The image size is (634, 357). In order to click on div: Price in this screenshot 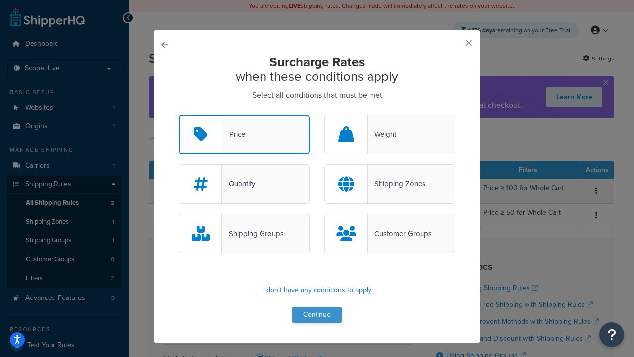, I will do `click(234, 134)`.